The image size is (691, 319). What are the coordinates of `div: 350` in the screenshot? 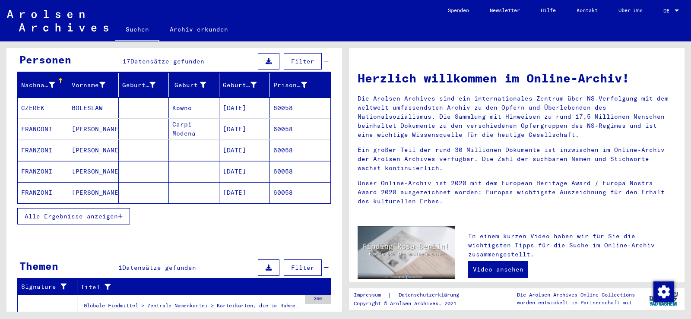 It's located at (318, 300).